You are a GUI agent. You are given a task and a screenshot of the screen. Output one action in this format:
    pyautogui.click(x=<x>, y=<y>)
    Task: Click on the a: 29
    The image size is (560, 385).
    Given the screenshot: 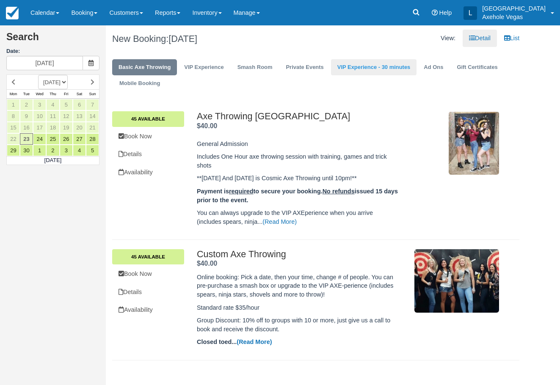 What is the action you would take?
    pyautogui.click(x=13, y=150)
    